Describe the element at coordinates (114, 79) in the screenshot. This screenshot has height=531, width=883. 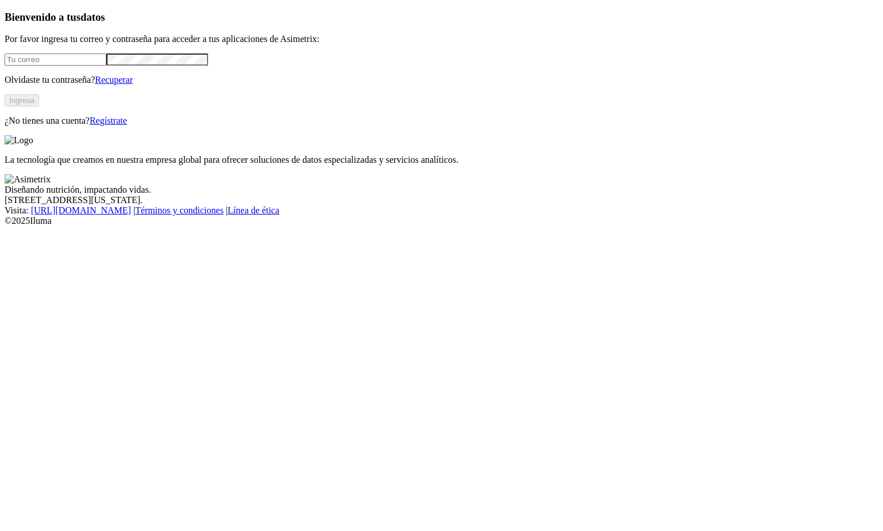
I see `a: Recuperar` at that location.